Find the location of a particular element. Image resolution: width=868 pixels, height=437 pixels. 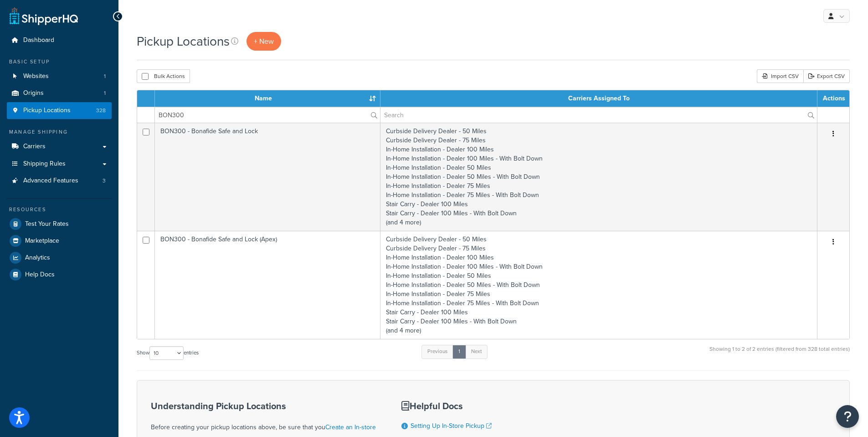

div: Basic Setup is located at coordinates (59, 61).